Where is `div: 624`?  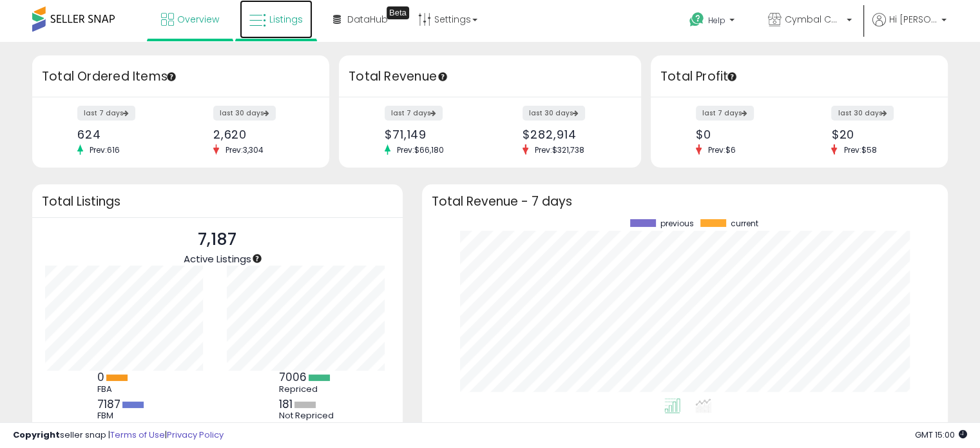
div: 624 is located at coordinates (124, 134).